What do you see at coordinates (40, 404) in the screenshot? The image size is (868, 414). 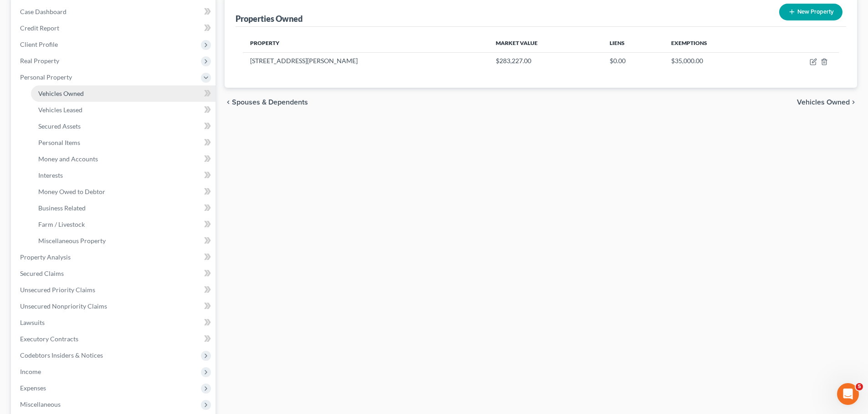 I see `span: Miscellaneous` at bounding box center [40, 404].